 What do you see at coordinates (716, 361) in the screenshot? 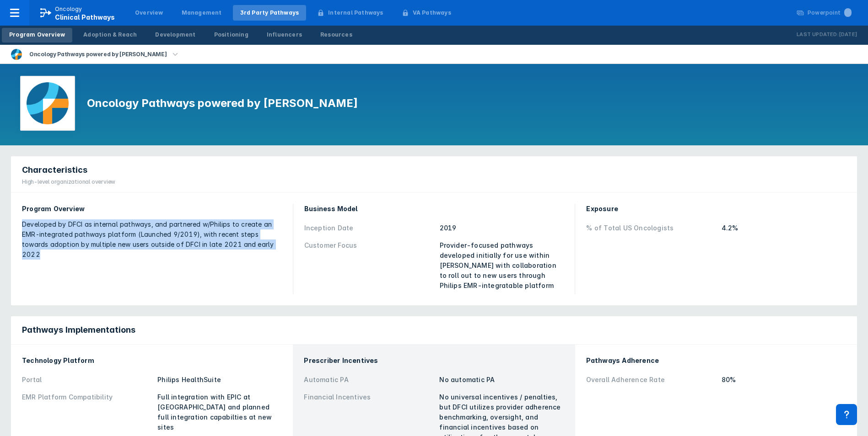
I see `div: Pathways Adherence` at bounding box center [716, 361].